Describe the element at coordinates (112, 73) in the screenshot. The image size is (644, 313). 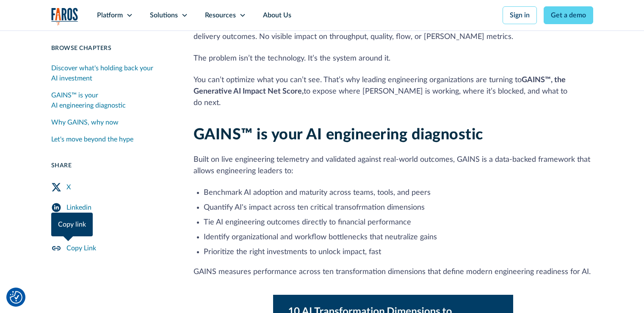
I see `a: Discover what's holding back your AI investment` at that location.